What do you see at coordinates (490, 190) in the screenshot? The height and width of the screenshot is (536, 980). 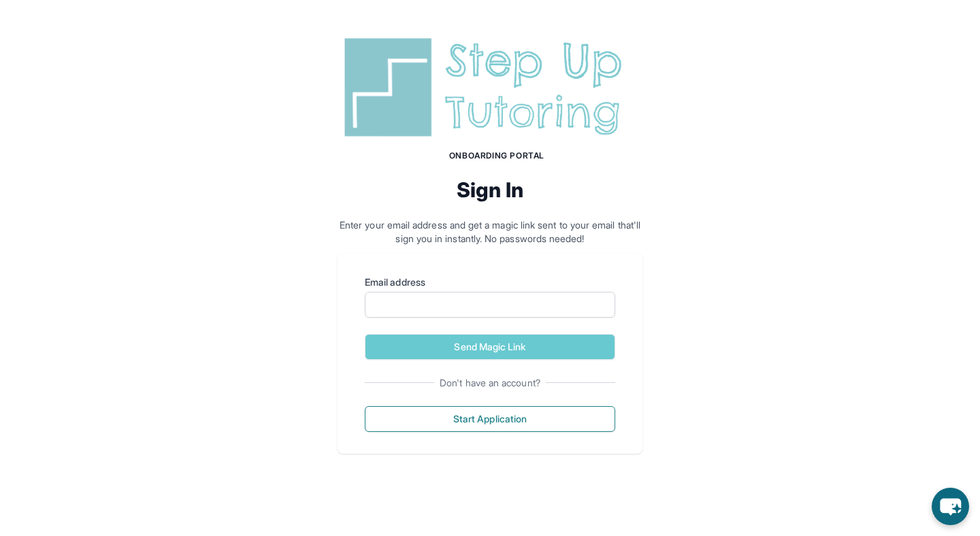 I see `h2: Sign In` at bounding box center [490, 190].